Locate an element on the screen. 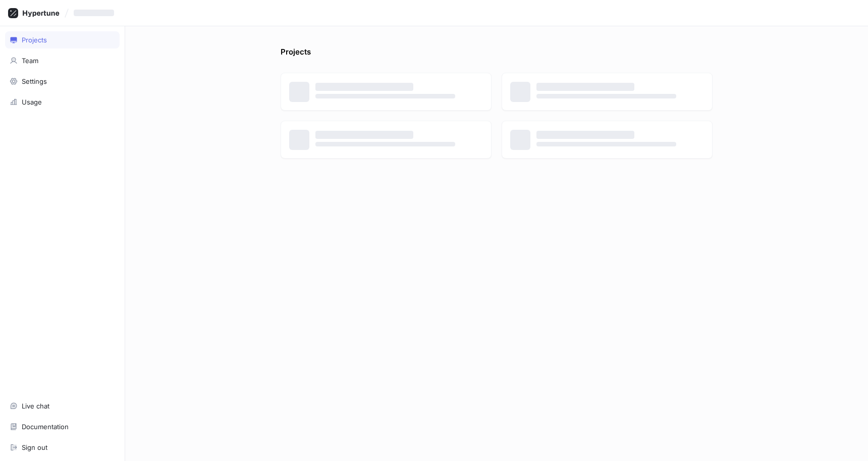  div: Usage is located at coordinates (32, 102).